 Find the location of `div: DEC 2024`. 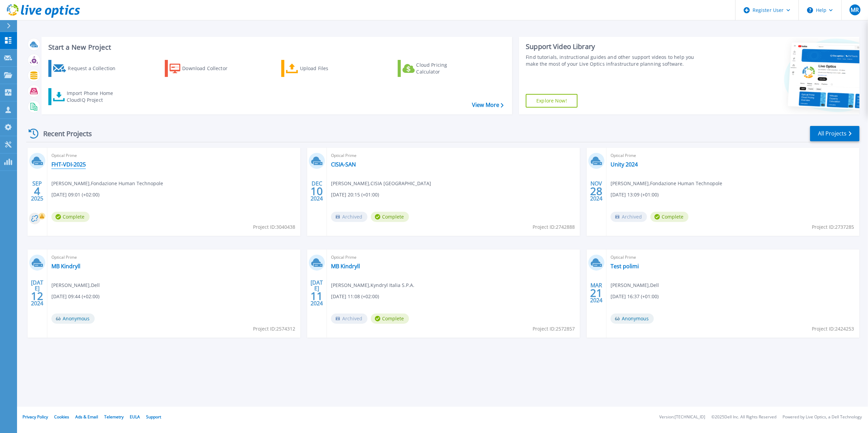

div: DEC 2024 is located at coordinates (317, 191).